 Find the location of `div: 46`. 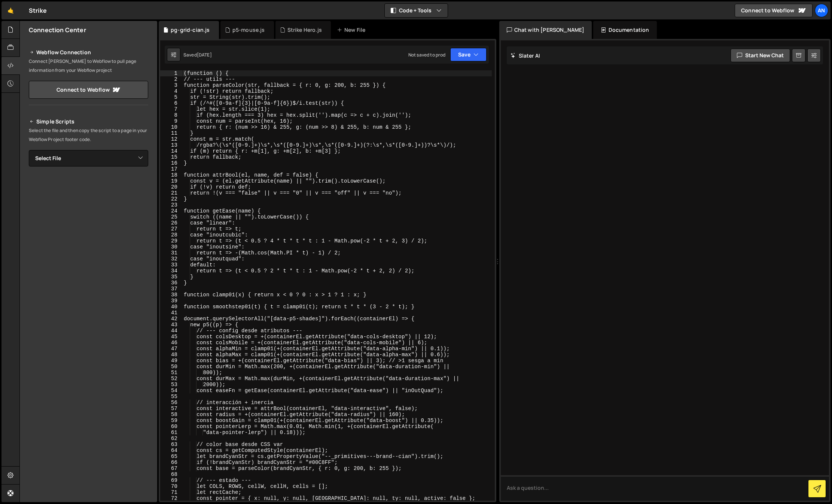

div: 46 is located at coordinates (171, 343).